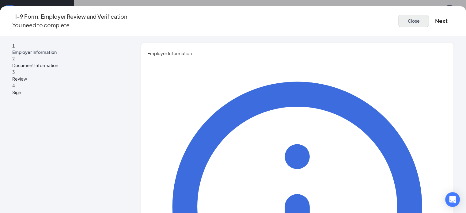  What do you see at coordinates (441, 21) in the screenshot?
I see `button: Next` at bounding box center [441, 21].